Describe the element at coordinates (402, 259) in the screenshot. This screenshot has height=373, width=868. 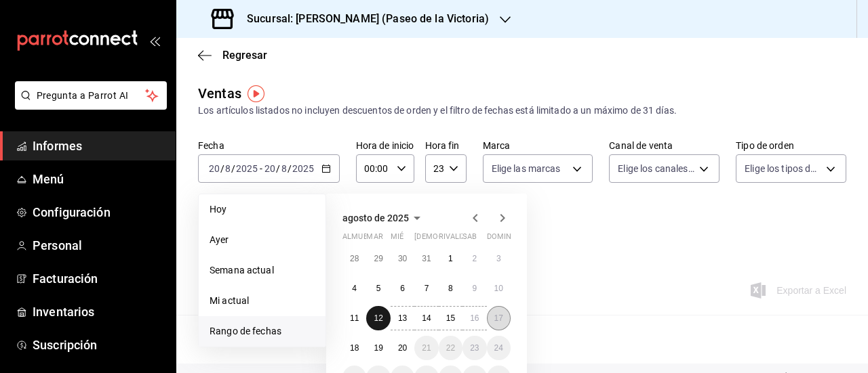
I see `button: 30 de julio de 2025` at that location.